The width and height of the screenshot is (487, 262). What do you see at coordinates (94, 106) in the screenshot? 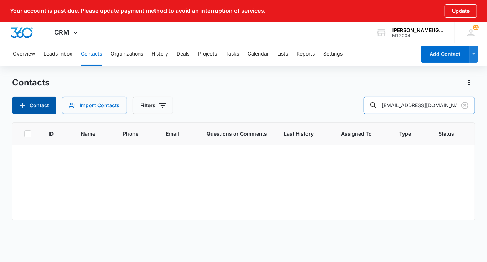
I see `button: Import Contacts` at bounding box center [94, 106].